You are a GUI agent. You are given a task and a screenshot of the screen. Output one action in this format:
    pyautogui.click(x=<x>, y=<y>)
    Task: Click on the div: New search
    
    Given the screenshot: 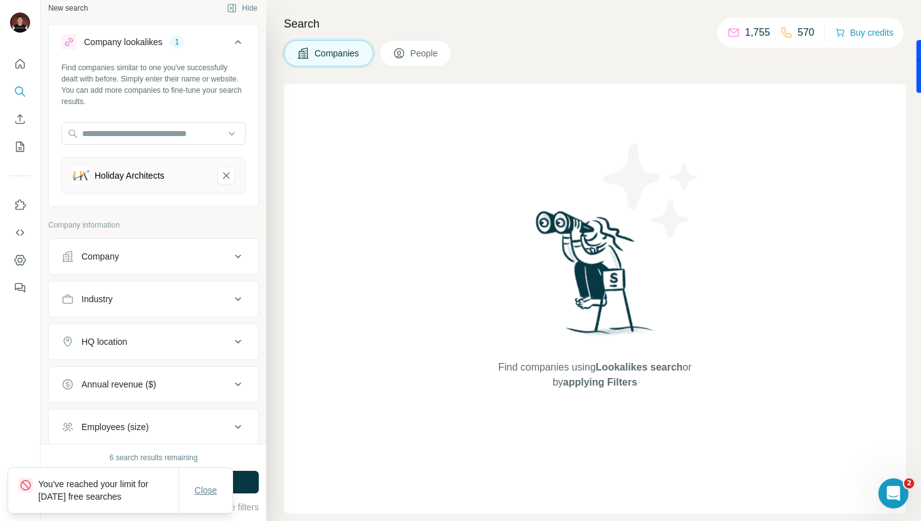 What is the action you would take?
    pyautogui.click(x=68, y=8)
    